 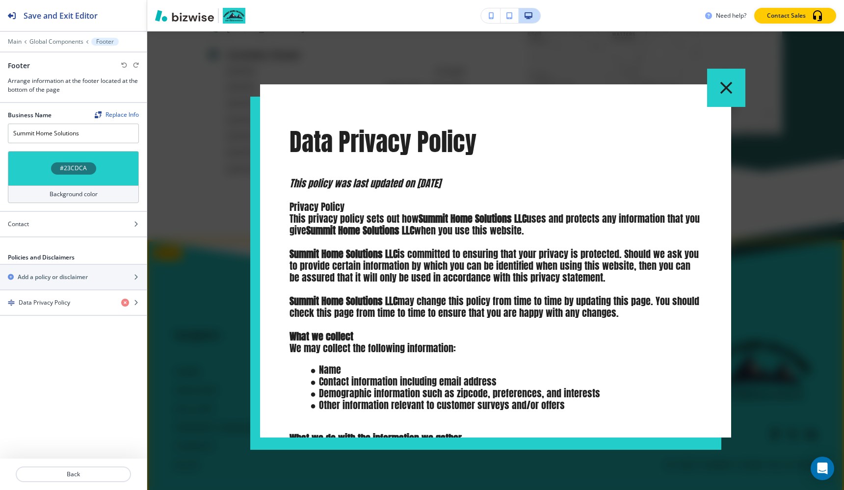 What do you see at coordinates (73, 85) in the screenshot?
I see `h3: Arrange information at the footer located at the bottom of the page` at bounding box center [73, 85].